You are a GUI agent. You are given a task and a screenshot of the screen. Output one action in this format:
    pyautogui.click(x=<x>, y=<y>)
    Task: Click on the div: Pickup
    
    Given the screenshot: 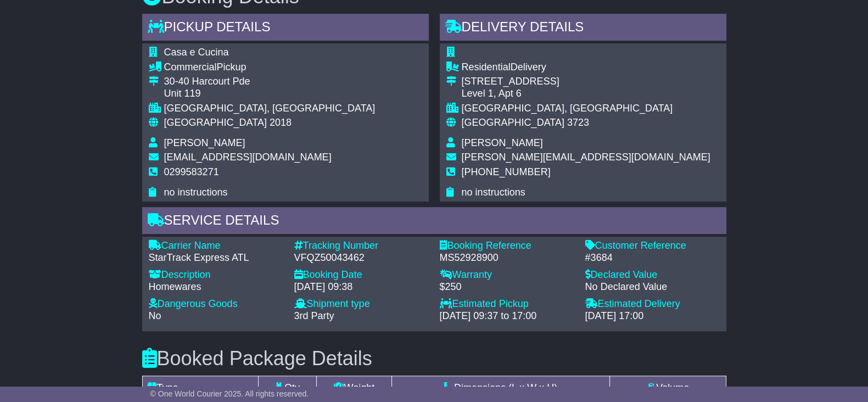 What is the action you would take?
    pyautogui.click(x=270, y=68)
    